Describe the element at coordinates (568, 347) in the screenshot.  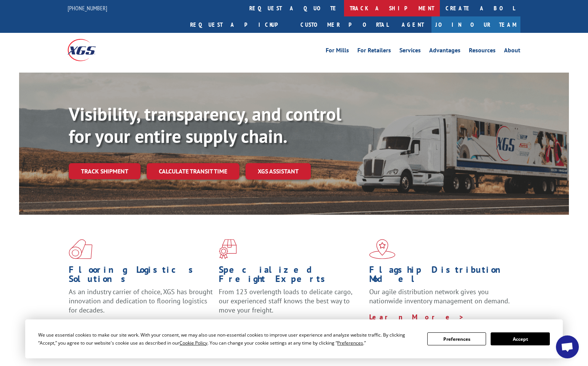
I see `a: Open chat` at that location.